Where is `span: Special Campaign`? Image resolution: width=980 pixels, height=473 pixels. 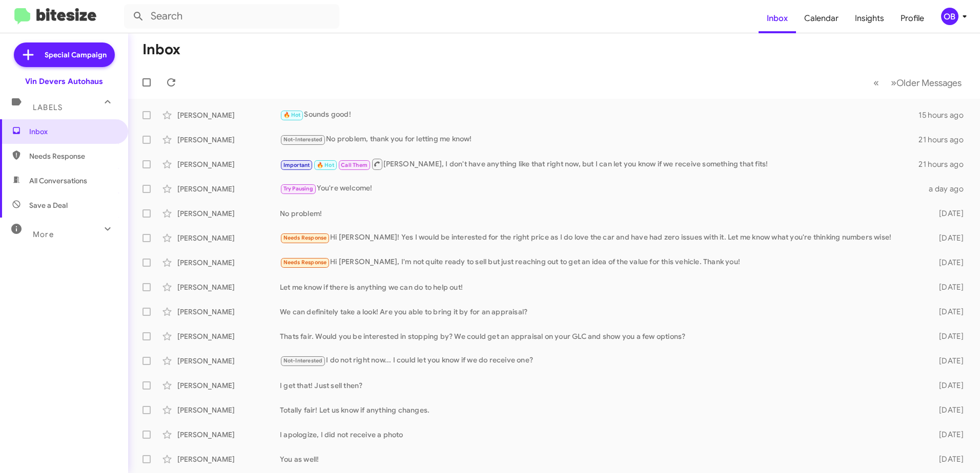
span: Special Campaign is located at coordinates (75, 55).